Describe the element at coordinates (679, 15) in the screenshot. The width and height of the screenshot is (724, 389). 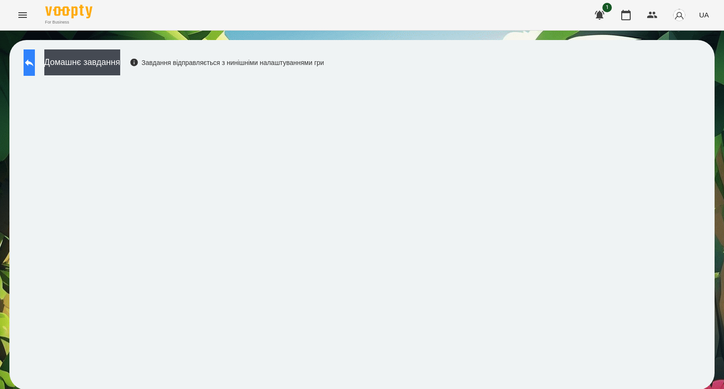
I see `img: avatar_s.png` at that location.